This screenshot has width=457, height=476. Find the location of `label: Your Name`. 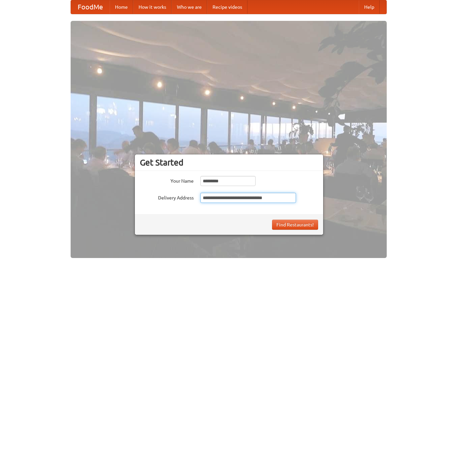

label: Your Name is located at coordinates (167, 180).